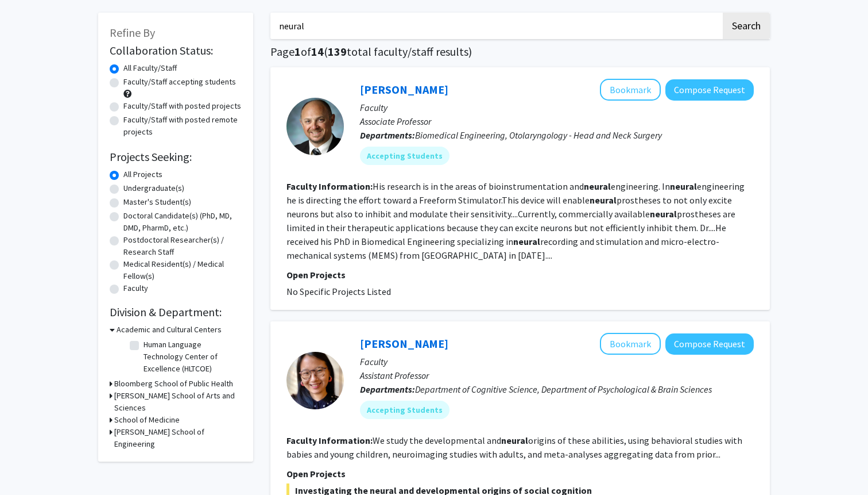 The width and height of the screenshot is (868, 495). What do you see at coordinates (747, 26) in the screenshot?
I see `button: Search` at bounding box center [747, 26].